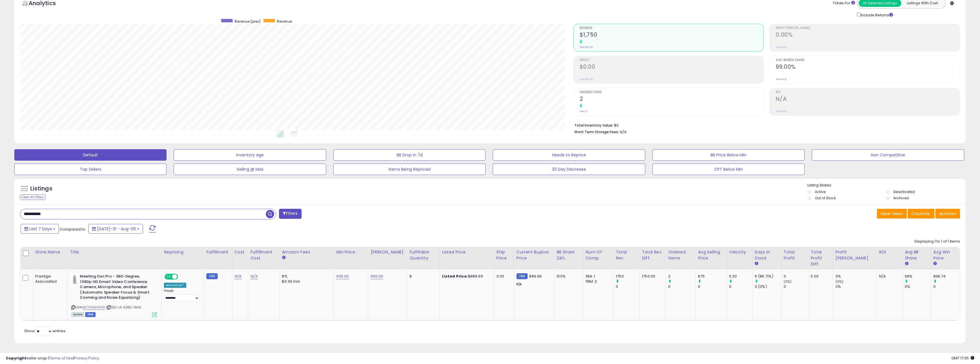 This screenshot has width=980, height=364. What do you see at coordinates (376, 276) in the screenshot?
I see `a: 950.00` at bounding box center [376, 276].